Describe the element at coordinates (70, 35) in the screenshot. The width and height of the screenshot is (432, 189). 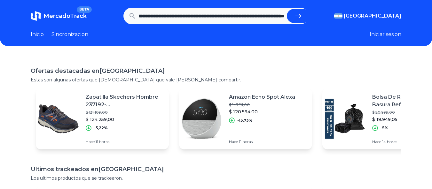
I see `a: Sincronizacion` at that location.